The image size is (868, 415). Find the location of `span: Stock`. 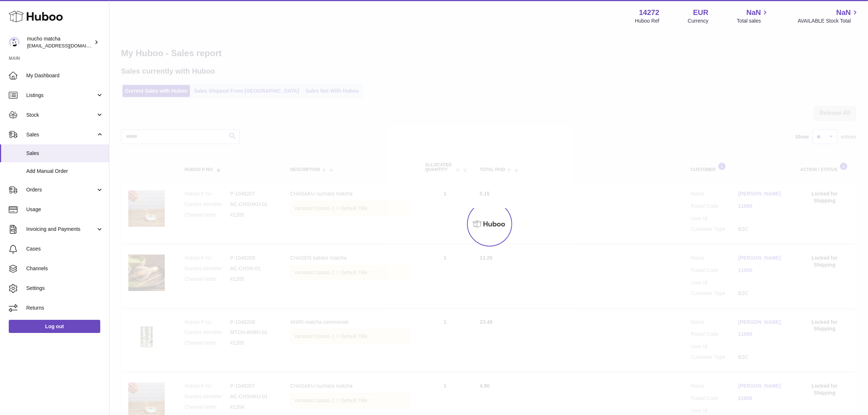

span: Stock is located at coordinates (61, 115).